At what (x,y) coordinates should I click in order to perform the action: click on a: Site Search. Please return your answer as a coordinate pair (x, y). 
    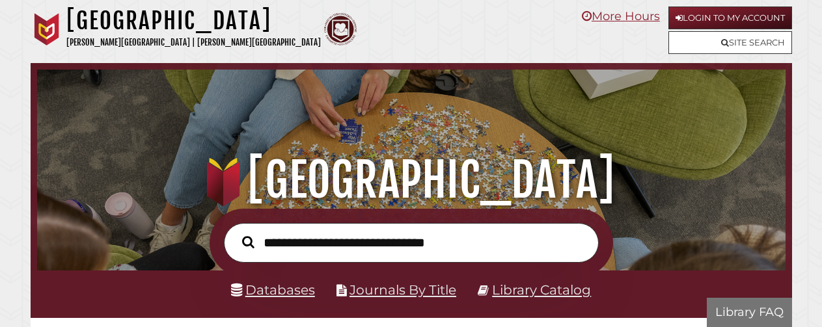
    Looking at the image, I should click on (730, 42).